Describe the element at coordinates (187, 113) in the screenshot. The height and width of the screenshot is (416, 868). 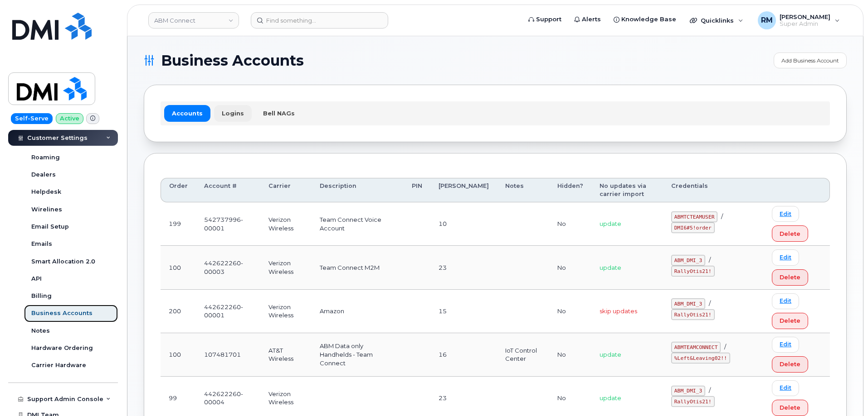
I see `a: Accounts` at that location.